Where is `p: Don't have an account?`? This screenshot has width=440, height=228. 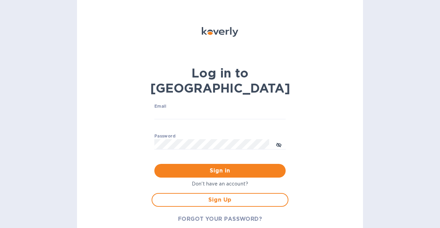 p: Don't have an account? is located at coordinates (220, 184).